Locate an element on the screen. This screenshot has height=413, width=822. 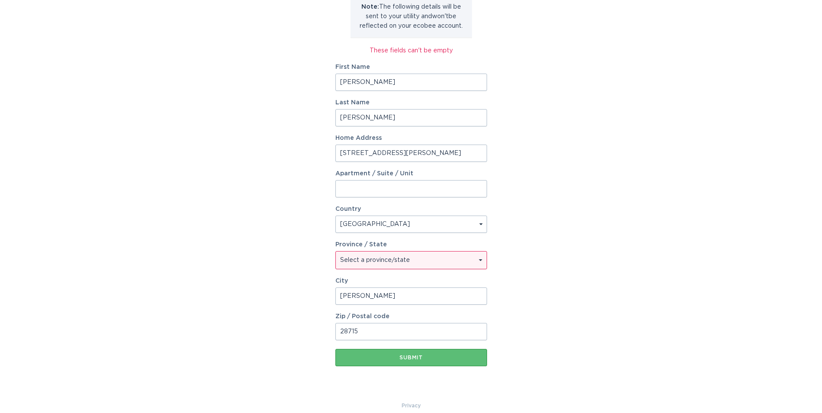
label: Zip / Postal code is located at coordinates (411, 317).